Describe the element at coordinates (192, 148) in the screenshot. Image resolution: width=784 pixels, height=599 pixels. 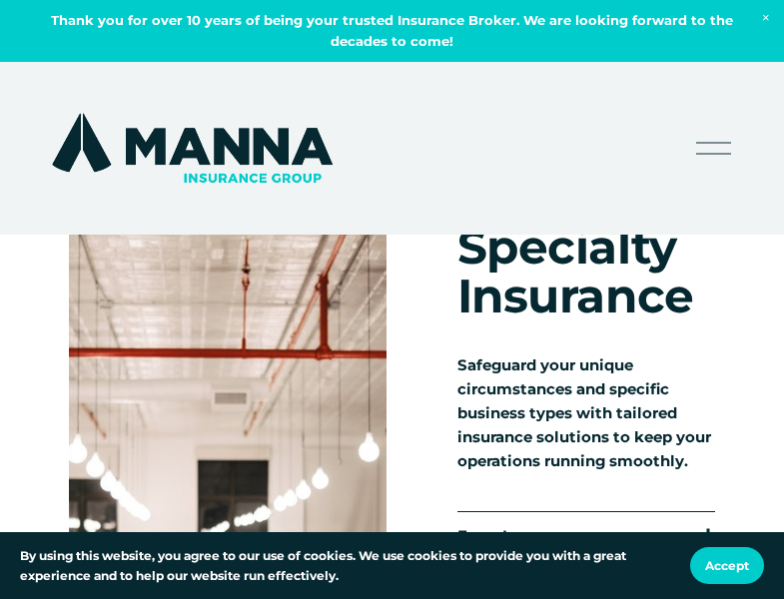
I see `img: Manna Insurance Group` at that location.